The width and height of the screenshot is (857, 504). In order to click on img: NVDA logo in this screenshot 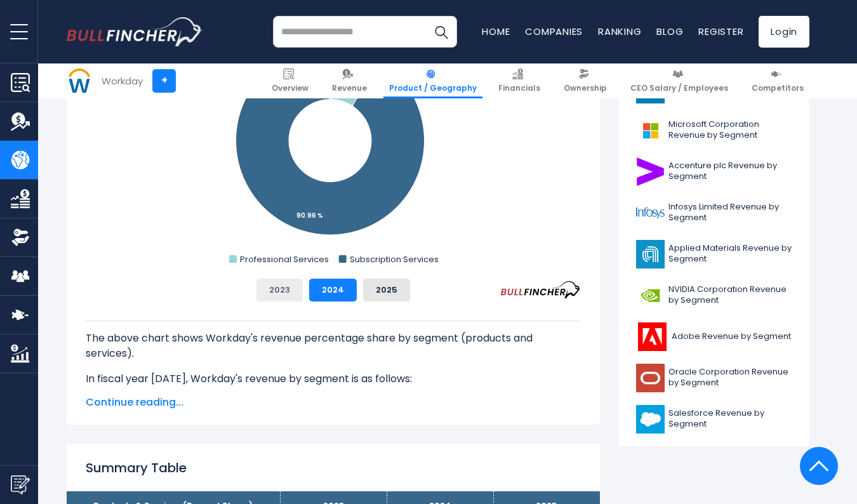, I will do `click(650, 295)`.